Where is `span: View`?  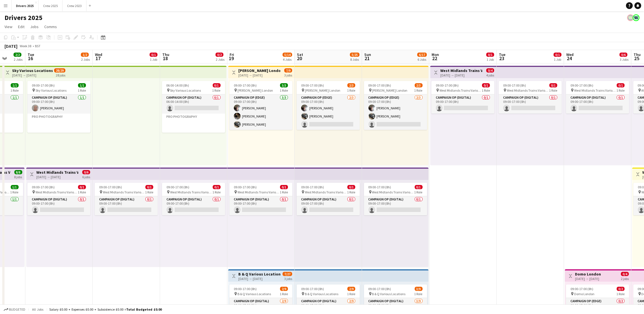
span: View is located at coordinates (8, 27).